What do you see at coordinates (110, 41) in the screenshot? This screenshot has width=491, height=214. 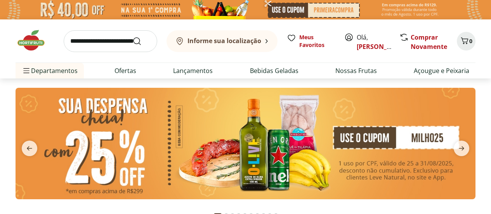 I see `input: search` at bounding box center [110, 41].